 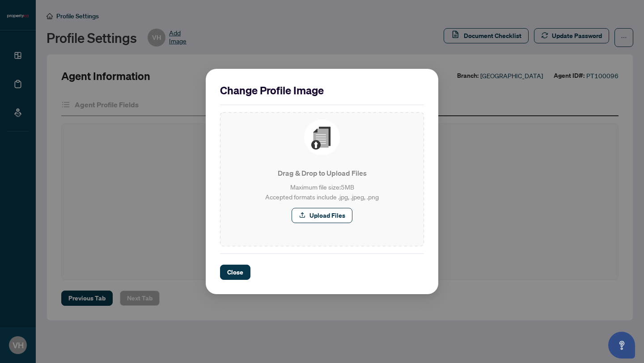 I want to click on img: File Upload, so click(x=322, y=137).